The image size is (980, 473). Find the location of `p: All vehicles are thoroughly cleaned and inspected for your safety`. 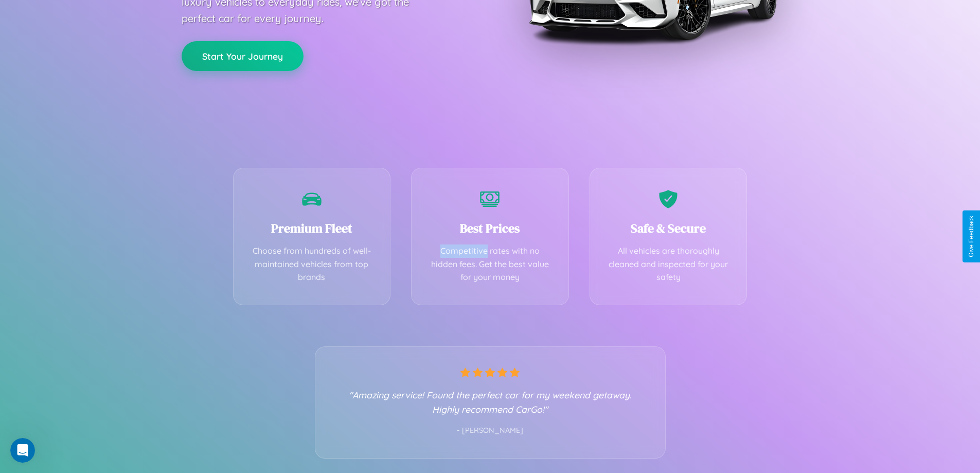

p: All vehicles are thoroughly cleaned and inspected for your safety is located at coordinates (668, 264).